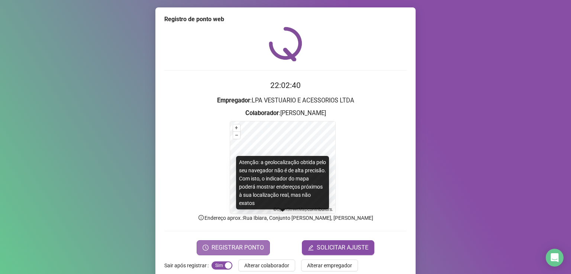 The width and height of the screenshot is (571, 274). Describe the element at coordinates (233, 248) in the screenshot. I see `button: REGISTRAR PONTO` at that location.